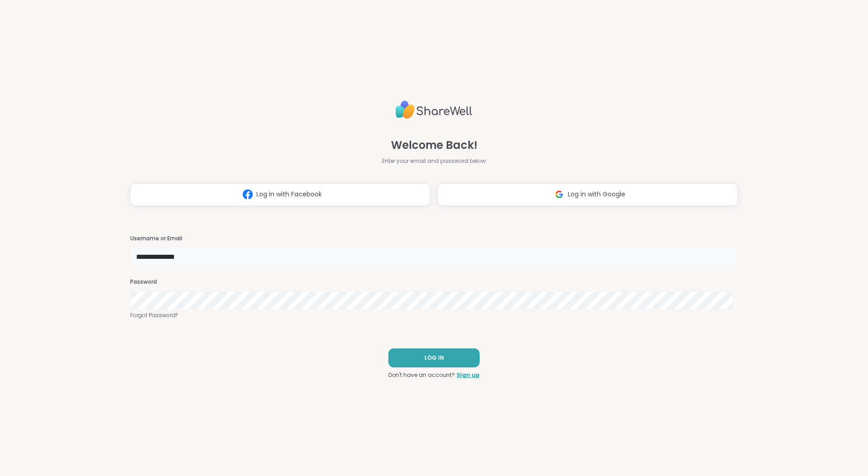  What do you see at coordinates (468, 375) in the screenshot?
I see `a: Sign up` at bounding box center [468, 375].